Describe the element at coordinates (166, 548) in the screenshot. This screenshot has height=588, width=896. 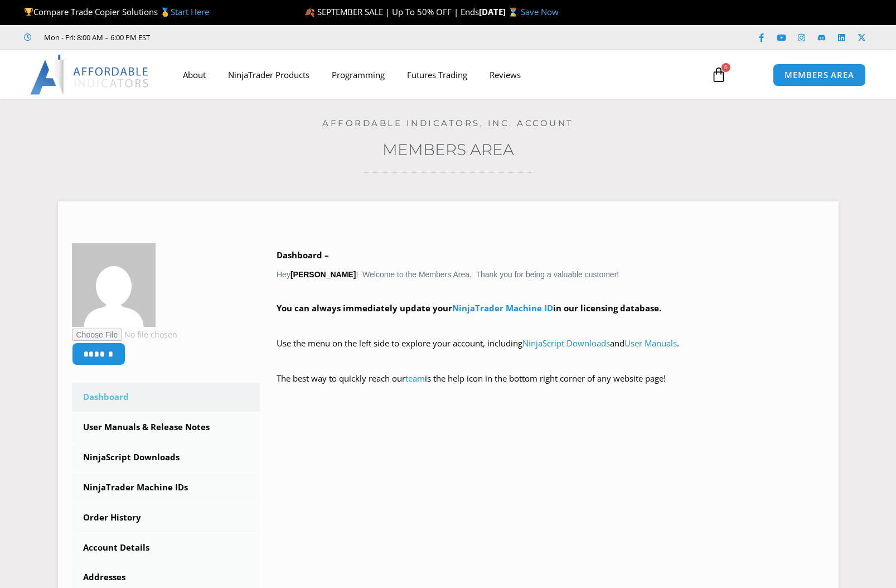
I see `a: Account Details` at that location.